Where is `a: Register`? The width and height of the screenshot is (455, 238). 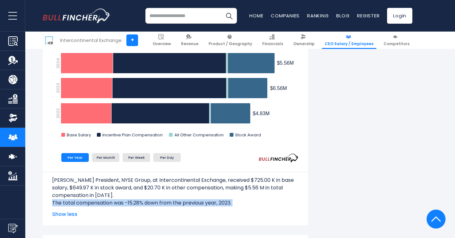 a: Register is located at coordinates (368, 15).